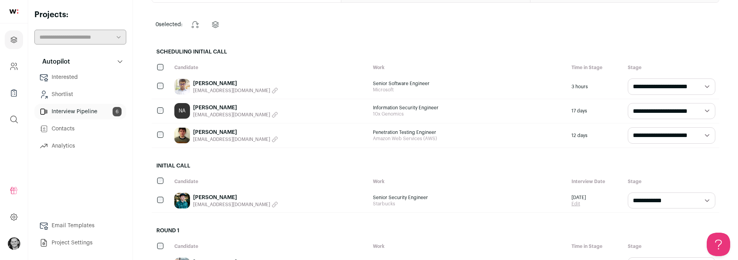 The height and width of the screenshot is (260, 738). What do you see at coordinates (80, 146) in the screenshot?
I see `a: Analytics` at bounding box center [80, 146].